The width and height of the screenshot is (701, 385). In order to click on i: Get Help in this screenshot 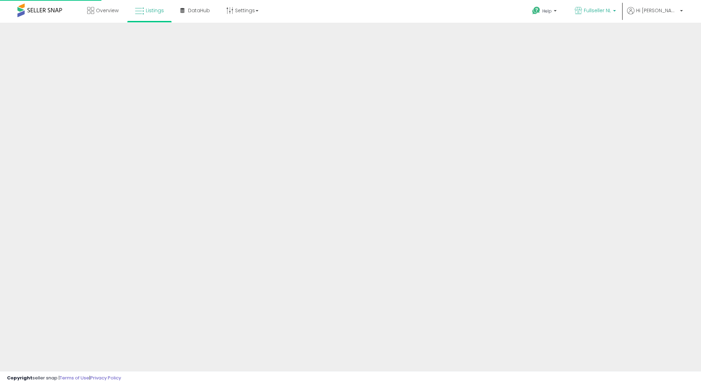, I will do `click(536, 10)`.